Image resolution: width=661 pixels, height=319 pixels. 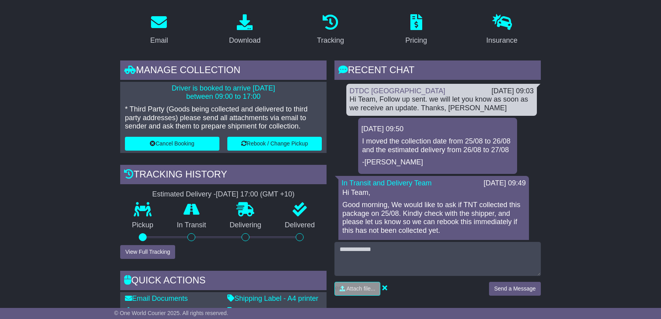 I want to click on div: Insurance, so click(x=501, y=40).